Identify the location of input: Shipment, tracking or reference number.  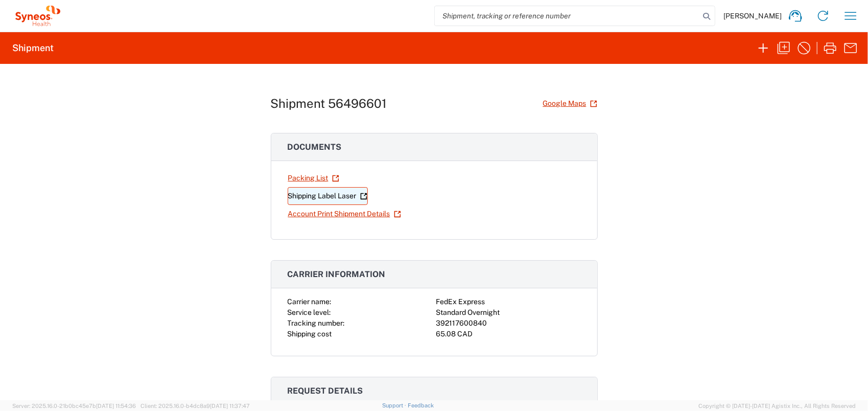
(567, 16).